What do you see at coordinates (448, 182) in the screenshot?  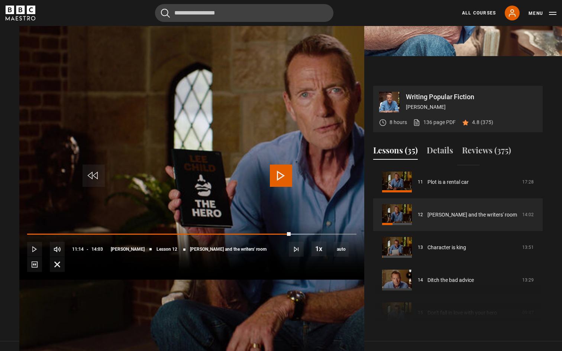 I see `a: Plot is a rental car` at bounding box center [448, 182].